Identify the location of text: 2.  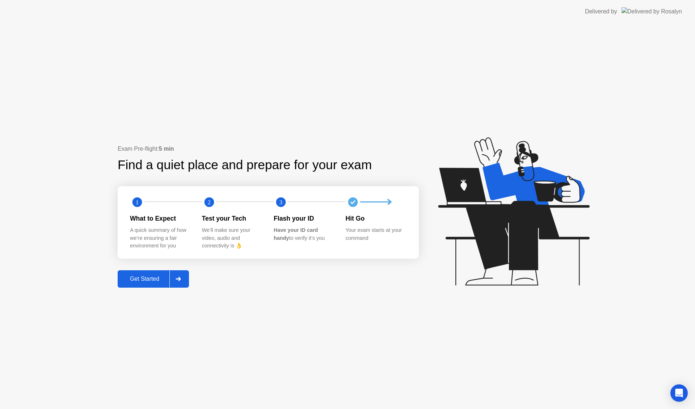
(209, 202).